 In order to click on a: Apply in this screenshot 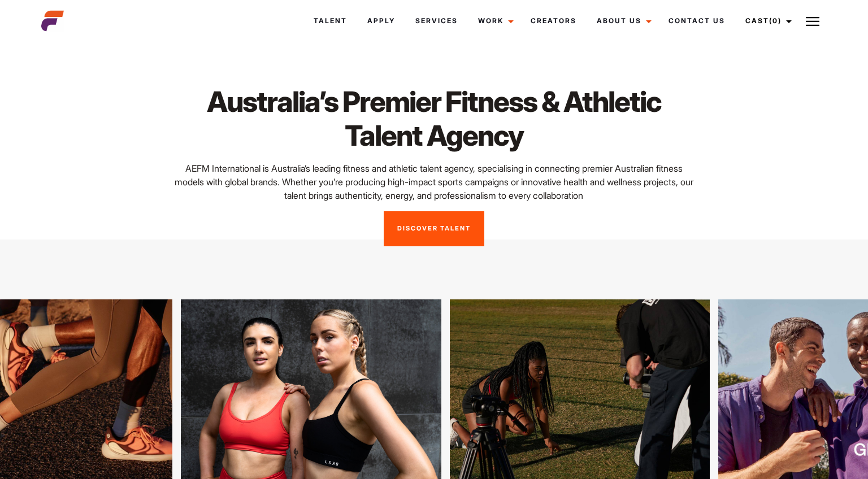, I will do `click(381, 21)`.